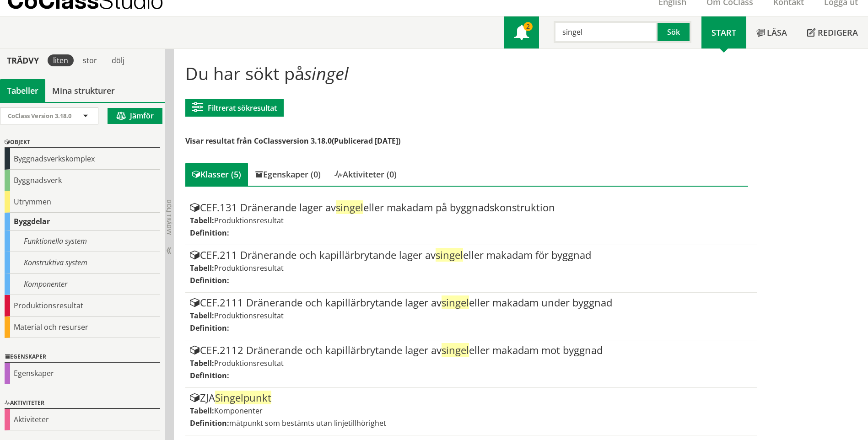 The width and height of the screenshot is (868, 440). Describe the element at coordinates (82, 285) in the screenshot. I see `div: Komponenter` at that location.